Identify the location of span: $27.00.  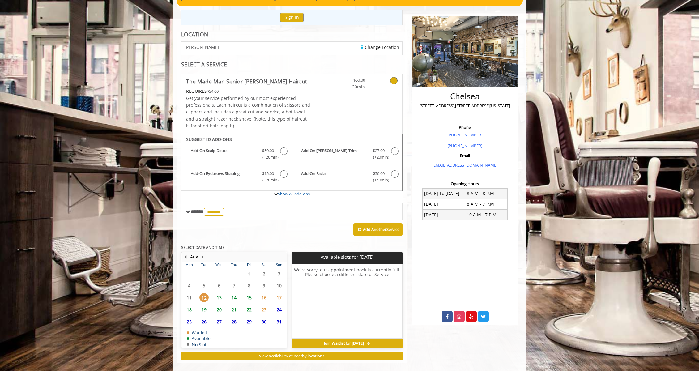
(379, 151).